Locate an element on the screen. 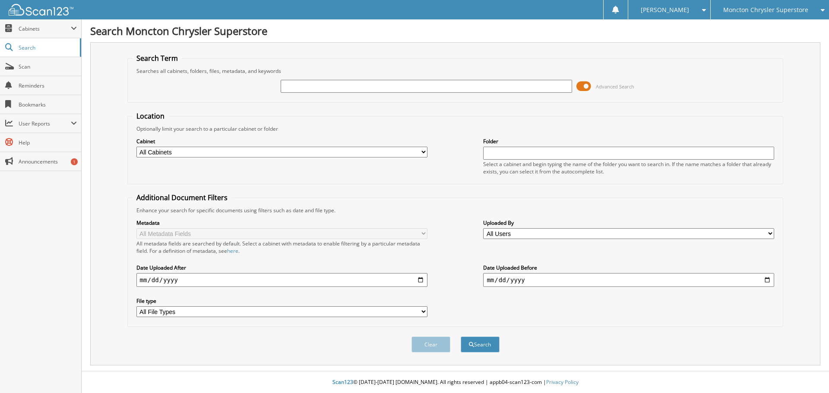 The height and width of the screenshot is (393, 829). span: Moncton Chrysler Superstore is located at coordinates (765, 10).